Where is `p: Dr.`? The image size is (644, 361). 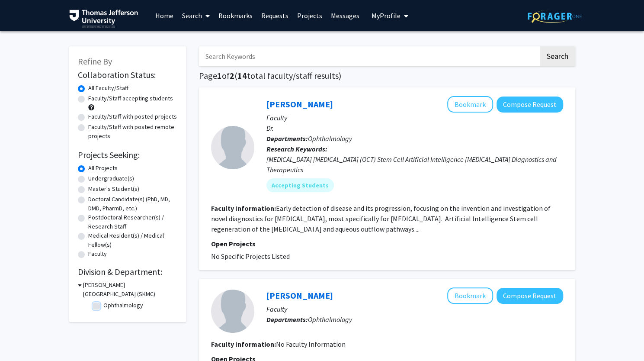 p: Dr. is located at coordinates (415, 128).